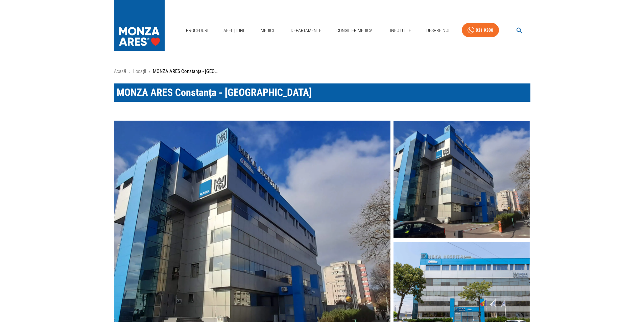 This screenshot has width=644, height=322. What do you see at coordinates (267, 31) in the screenshot?
I see `a: Medici` at bounding box center [267, 31].